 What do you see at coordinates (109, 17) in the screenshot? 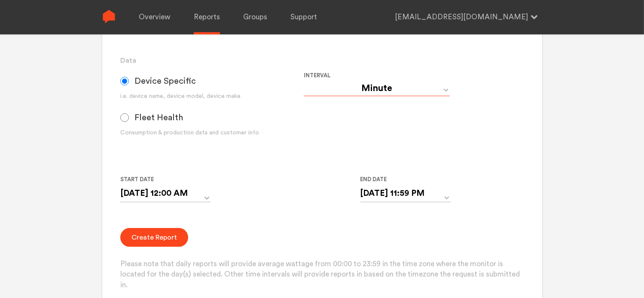
I see `img: Sense Logo` at bounding box center [109, 17].